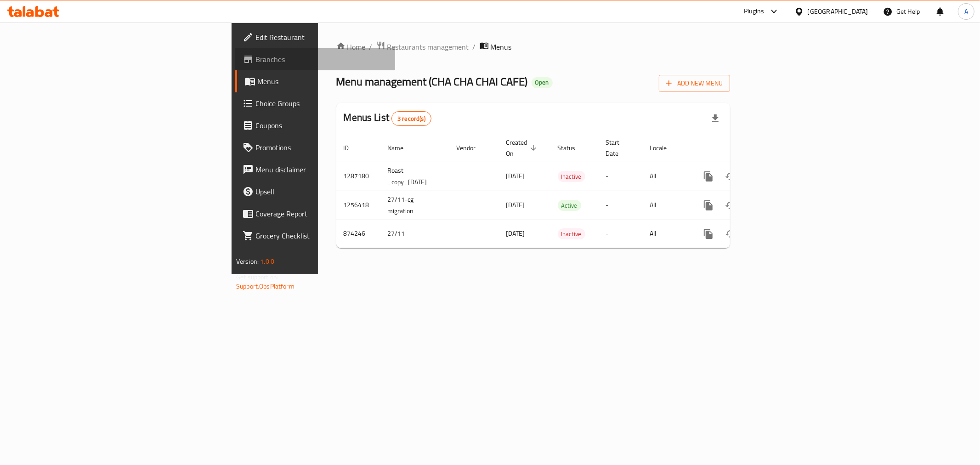 Image resolution: width=980 pixels, height=465 pixels. Describe the element at coordinates (315, 170) in the screenshot. I see `a: Menu disclaimer` at that location.